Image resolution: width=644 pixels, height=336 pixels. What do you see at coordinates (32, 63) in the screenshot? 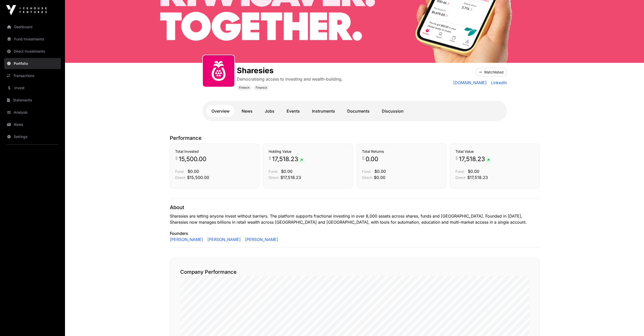
I see `a: Portfolio` at bounding box center [32, 63].